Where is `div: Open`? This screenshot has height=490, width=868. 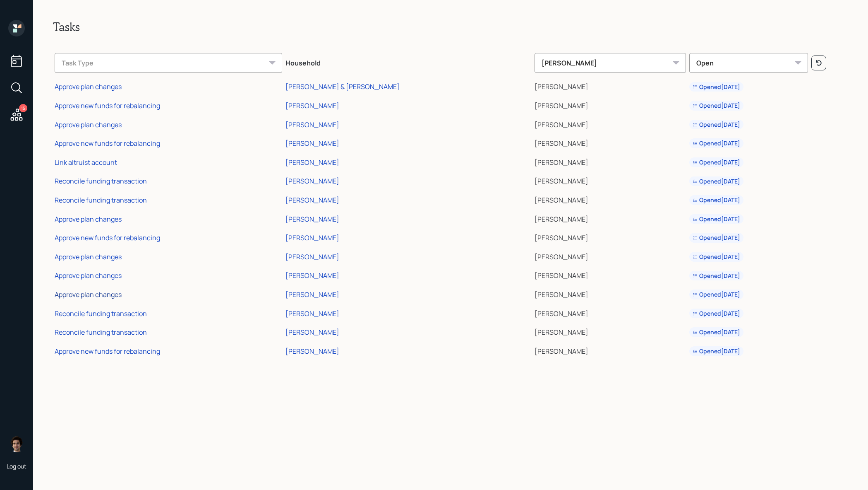
div: Open is located at coordinates (748, 63).